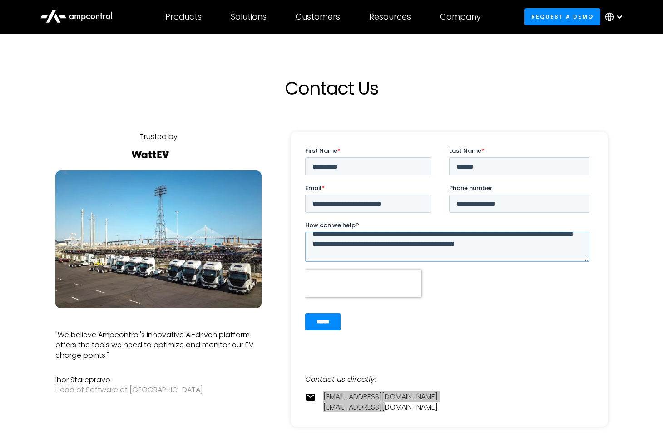 The height and width of the screenshot is (435, 663). What do you see at coordinates (159, 380) in the screenshot?
I see `div: Ihor Starepravo` at bounding box center [159, 380].